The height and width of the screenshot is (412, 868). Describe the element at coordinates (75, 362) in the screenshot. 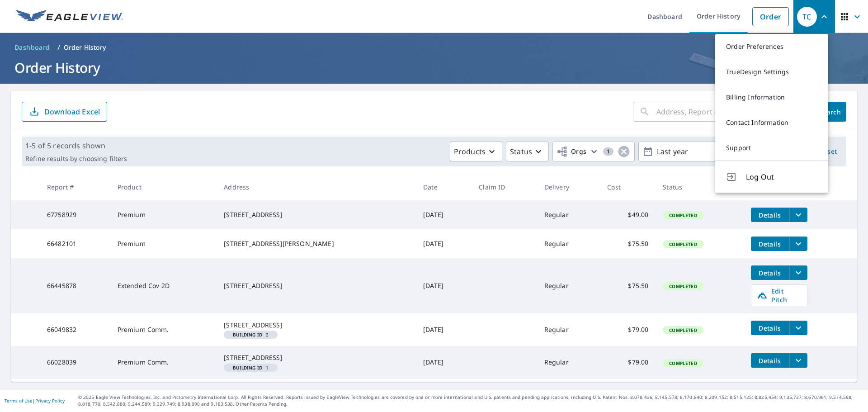

I see `td: 66028039` at that location.